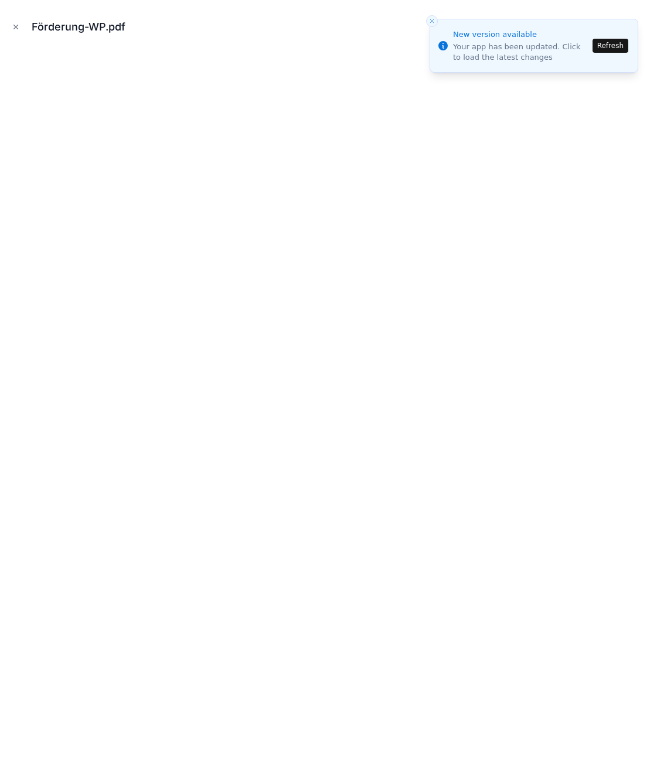 Image resolution: width=657 pixels, height=778 pixels. Describe the element at coordinates (432, 21) in the screenshot. I see `button: Close toast` at that location.